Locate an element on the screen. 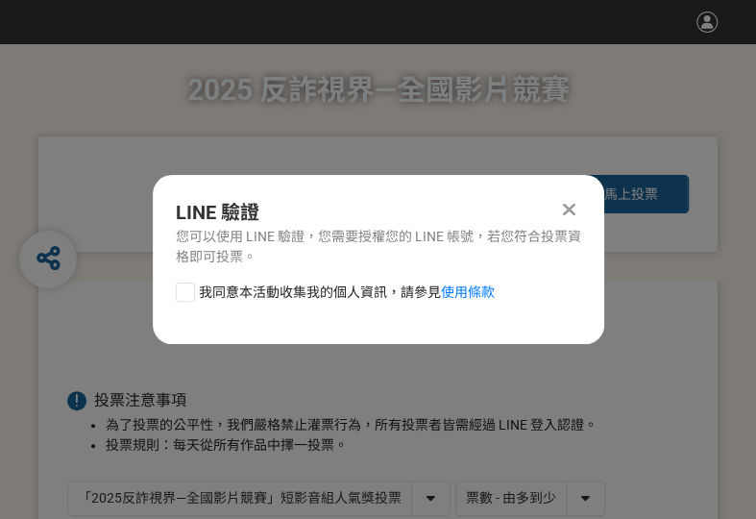 Image resolution: width=756 pixels, height=519 pixels. span: 投票注意事項 is located at coordinates (140, 400).